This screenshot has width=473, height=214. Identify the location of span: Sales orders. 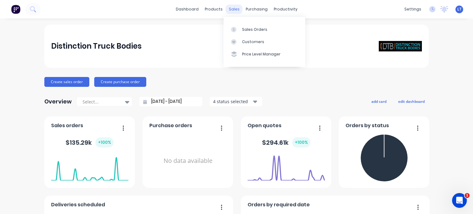
(67, 126).